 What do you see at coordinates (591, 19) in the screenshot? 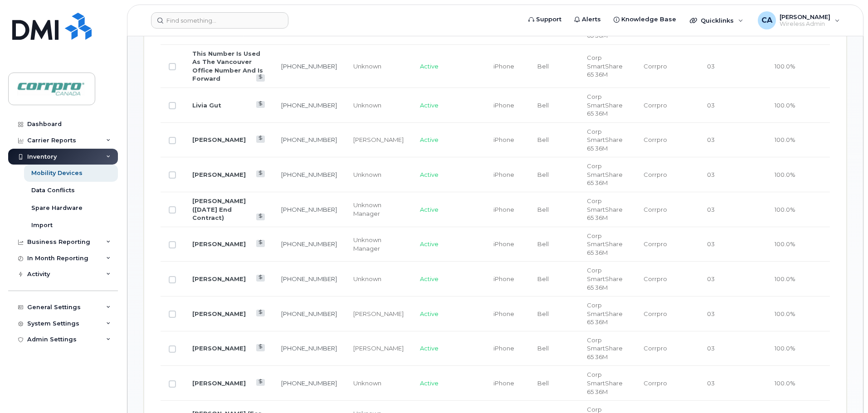
I see `span: Alerts` at bounding box center [591, 19].